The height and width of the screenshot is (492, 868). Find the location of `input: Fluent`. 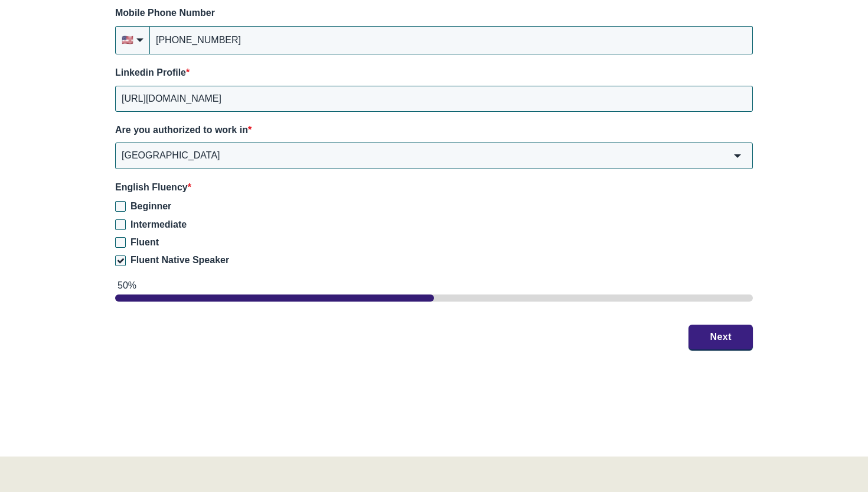

input: Fluent is located at coordinates (121, 242).